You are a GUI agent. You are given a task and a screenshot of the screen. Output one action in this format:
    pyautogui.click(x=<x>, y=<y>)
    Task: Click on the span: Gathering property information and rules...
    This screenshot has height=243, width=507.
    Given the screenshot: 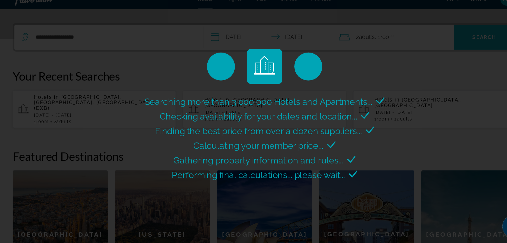 What is the action you would take?
    pyautogui.click(x=248, y=164)
    